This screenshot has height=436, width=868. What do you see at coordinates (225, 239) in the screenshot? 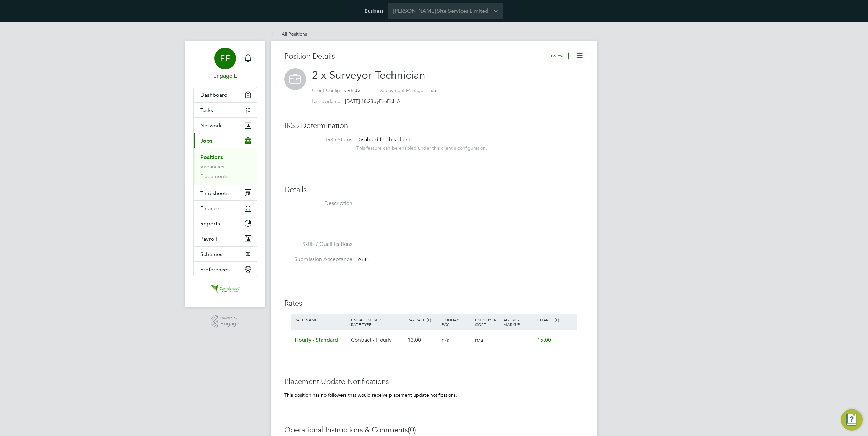
I see `button: Payroll` at bounding box center [225, 239].